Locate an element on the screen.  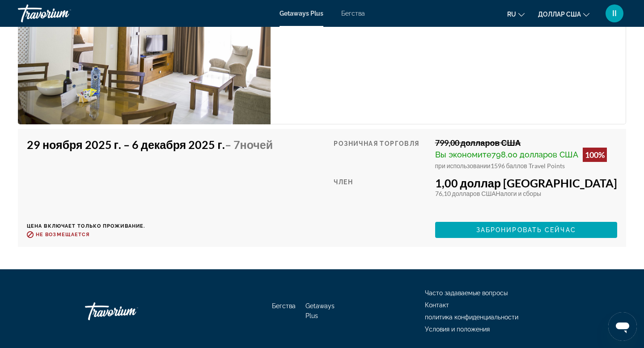
font: Вы экономите is located at coordinates (463, 154).